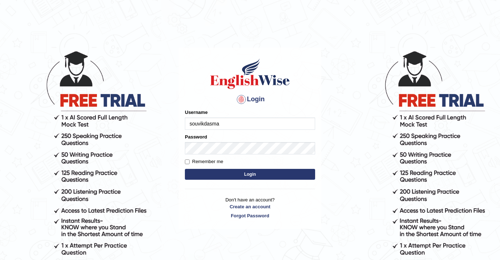  What do you see at coordinates (250, 207) in the screenshot?
I see `a: Create an account` at bounding box center [250, 207].